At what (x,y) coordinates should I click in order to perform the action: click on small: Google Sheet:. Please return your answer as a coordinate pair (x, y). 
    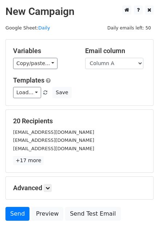
    Looking at the image, I should click on (28, 28).